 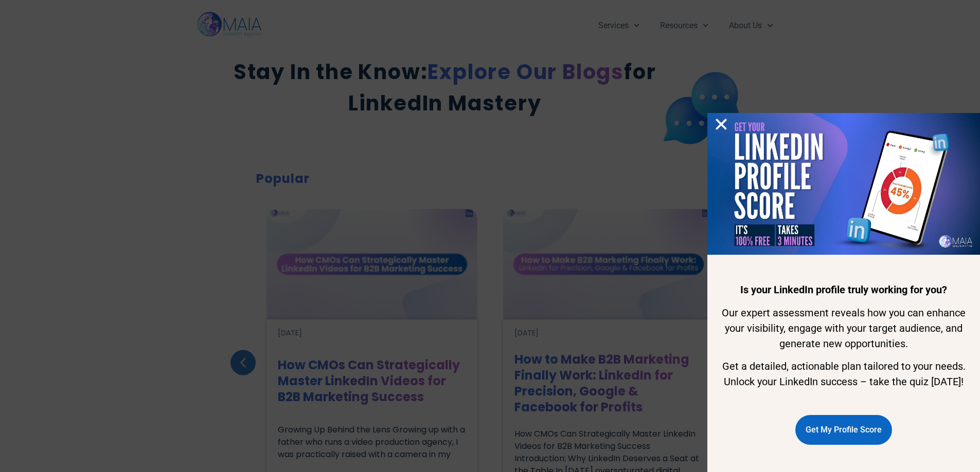 I want to click on span: Get My Profile Score, so click(x=843, y=430).